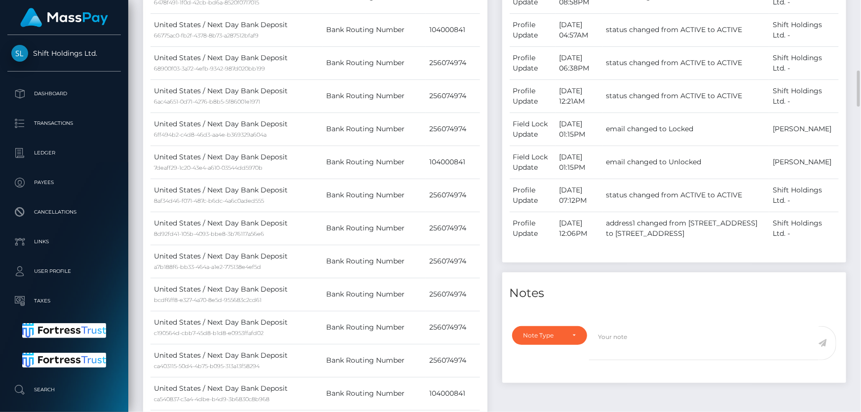  I want to click on small: 68900f03-3a72-4efb-9342-987d020bb199, so click(209, 69).